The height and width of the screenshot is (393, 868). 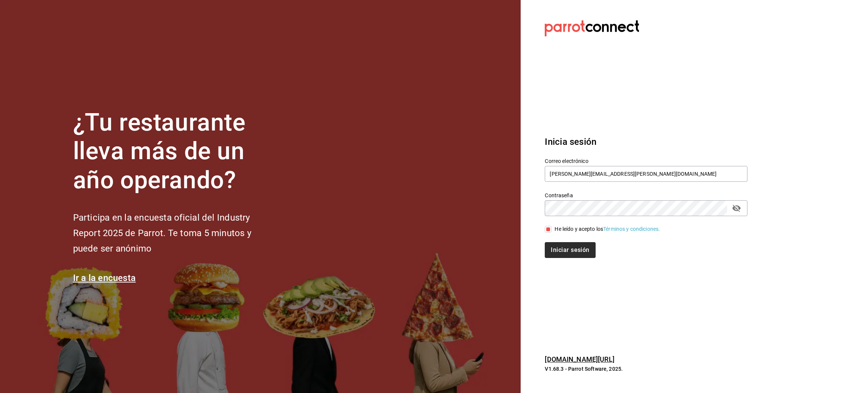 I want to click on label: Correo electrónico, so click(x=646, y=160).